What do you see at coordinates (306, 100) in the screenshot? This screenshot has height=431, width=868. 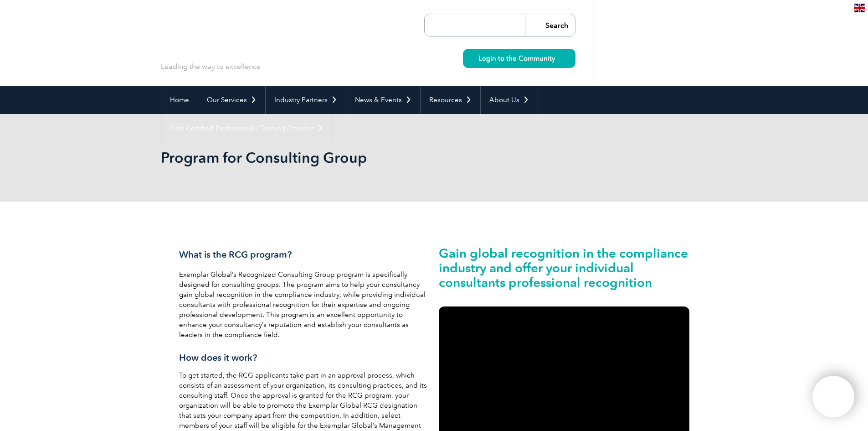 I see `a: Industry Partners` at bounding box center [306, 100].